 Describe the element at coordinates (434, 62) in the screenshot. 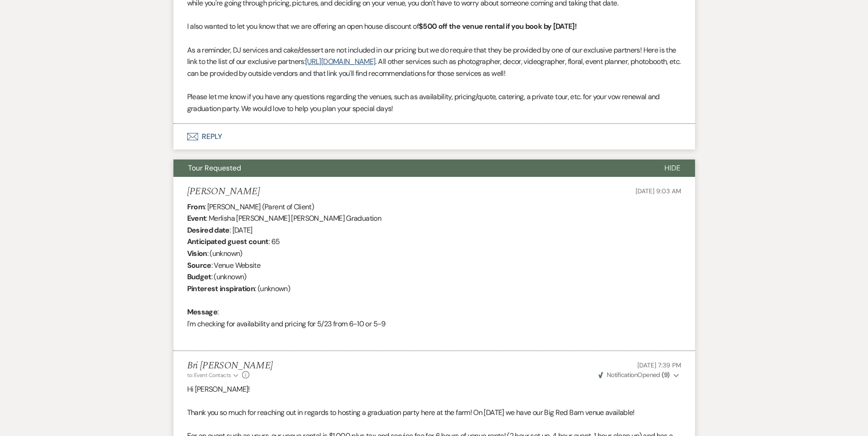

I see `p: As a reminder, DJ services and cake/dessert are not included in our pricing but we do require tha...` at that location.